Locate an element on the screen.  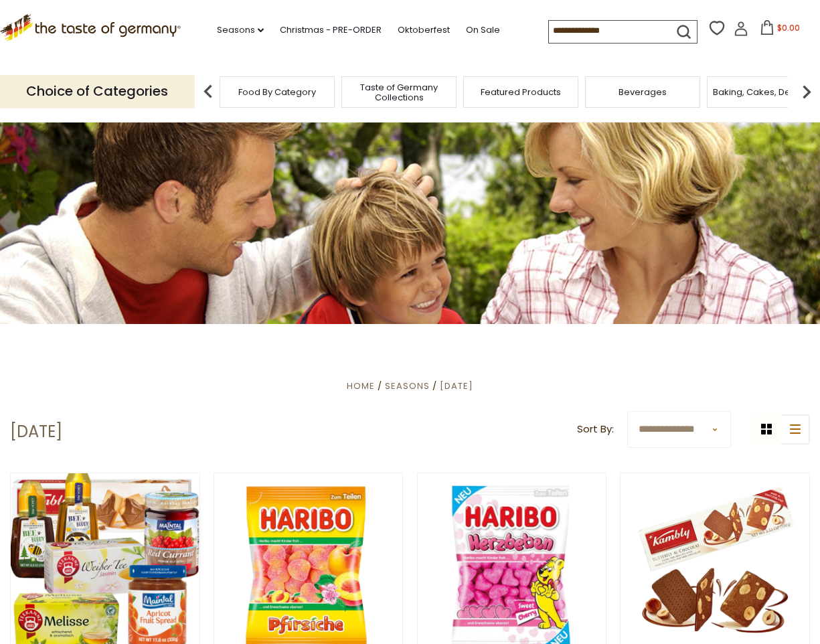
a: On Sale is located at coordinates (483, 30).